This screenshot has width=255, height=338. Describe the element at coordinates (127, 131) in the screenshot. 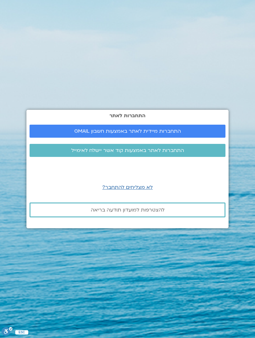

I see `a: התחברות מיידית לאתר באמצעות חשבון GMAIL` at that location.